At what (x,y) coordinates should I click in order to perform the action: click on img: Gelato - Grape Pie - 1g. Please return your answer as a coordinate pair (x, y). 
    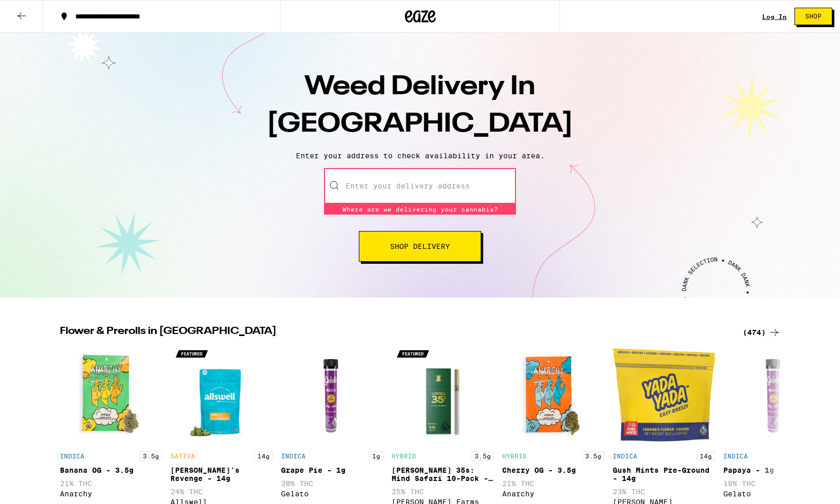
    Looking at the image, I should click on (332, 394).